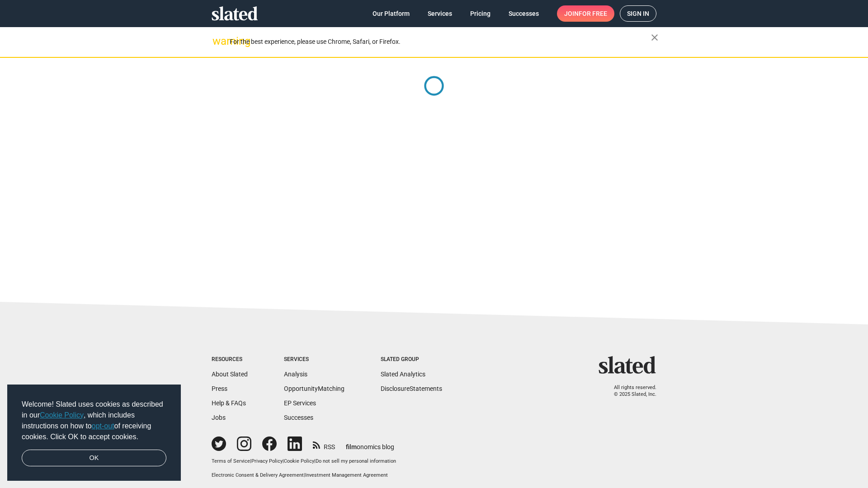  I want to click on a: dismiss cookie message, so click(94, 459).